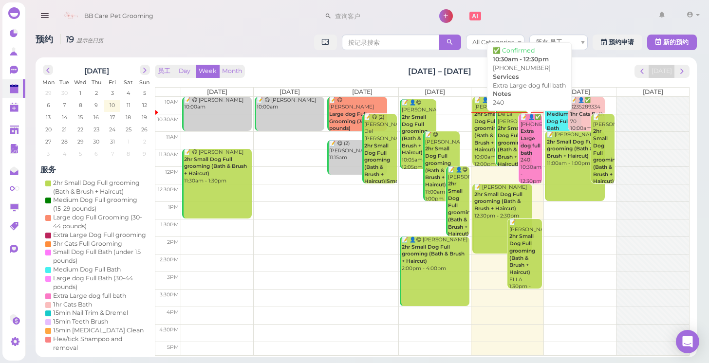 The image size is (709, 363). Describe the element at coordinates (80, 322) in the screenshot. I see `div: 15min Teeth Brush` at that location.